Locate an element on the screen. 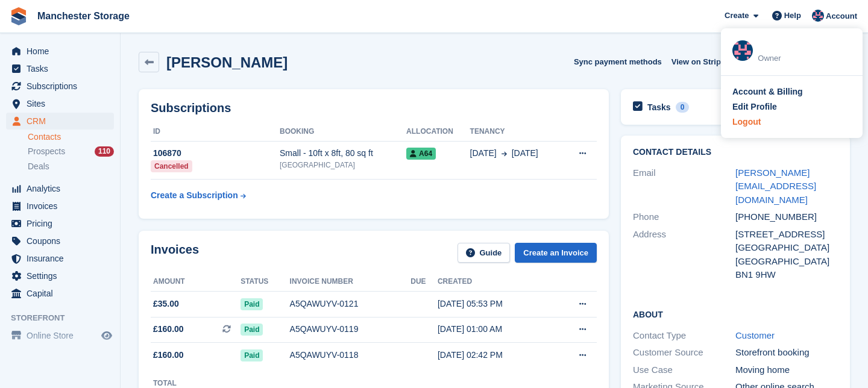  span: Help is located at coordinates (793, 16).